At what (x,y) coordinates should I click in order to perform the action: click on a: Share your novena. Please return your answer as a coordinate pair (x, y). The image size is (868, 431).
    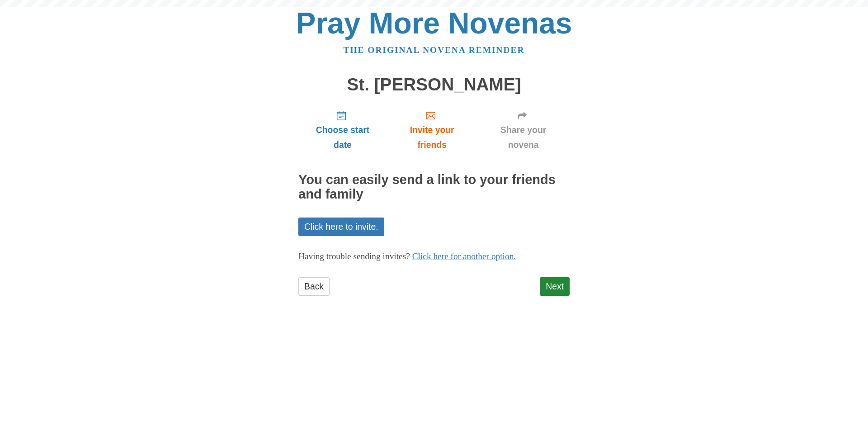
    Looking at the image, I should click on (523, 130).